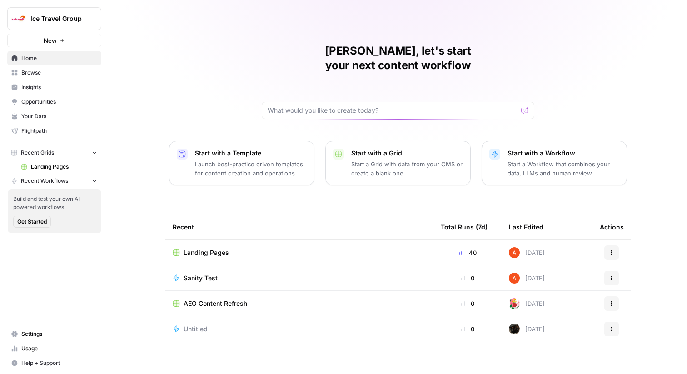  What do you see at coordinates (407, 153) in the screenshot?
I see `p: Start with a Grid` at bounding box center [407, 153].